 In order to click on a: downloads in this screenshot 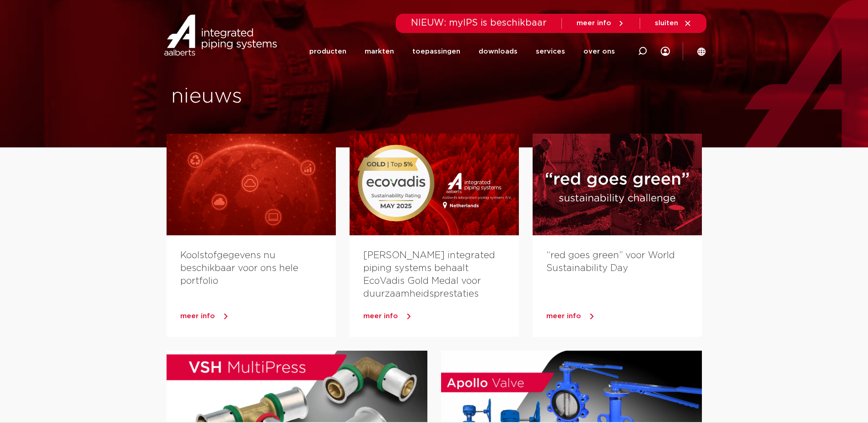, I will do `click(498, 51)`.